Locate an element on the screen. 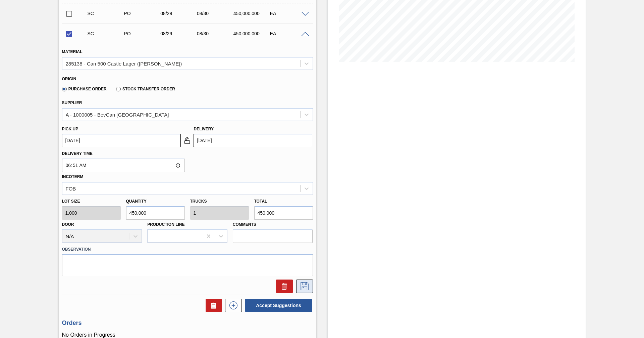 The height and width of the screenshot is (338, 644). label: Observation is located at coordinates (187, 249).